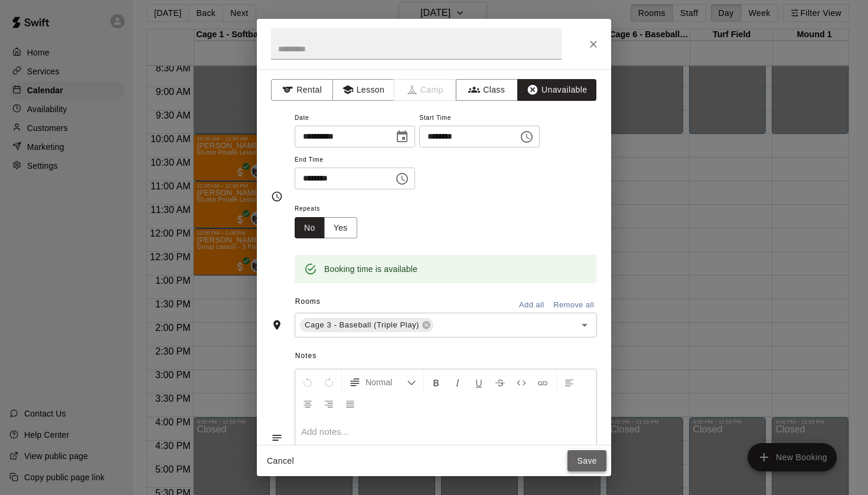  Describe the element at coordinates (402, 137) in the screenshot. I see `button: Choose date, selected date is Aug 24, 2025` at that location.